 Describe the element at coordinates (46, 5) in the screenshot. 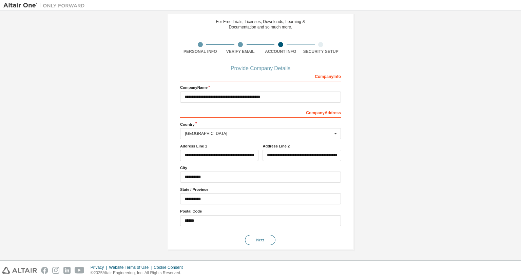

I see `img: Altair One` at that location.